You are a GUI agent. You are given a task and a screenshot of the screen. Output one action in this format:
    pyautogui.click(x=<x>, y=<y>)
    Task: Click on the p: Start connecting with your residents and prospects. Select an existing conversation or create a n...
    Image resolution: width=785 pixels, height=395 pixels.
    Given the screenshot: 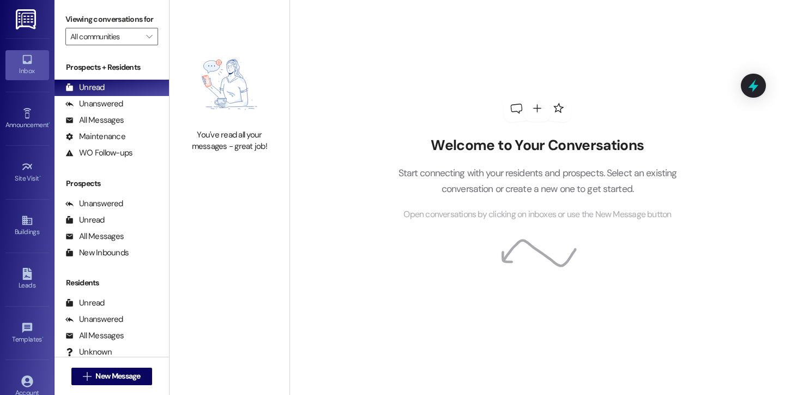 What is the action you would take?
    pyautogui.click(x=538, y=181)
    